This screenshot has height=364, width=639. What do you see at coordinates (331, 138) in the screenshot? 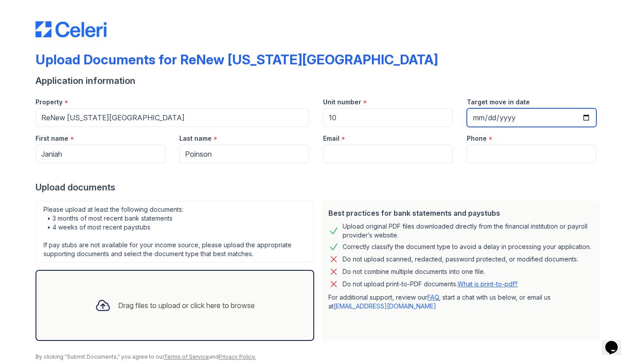
I see `label: Email` at bounding box center [331, 138].